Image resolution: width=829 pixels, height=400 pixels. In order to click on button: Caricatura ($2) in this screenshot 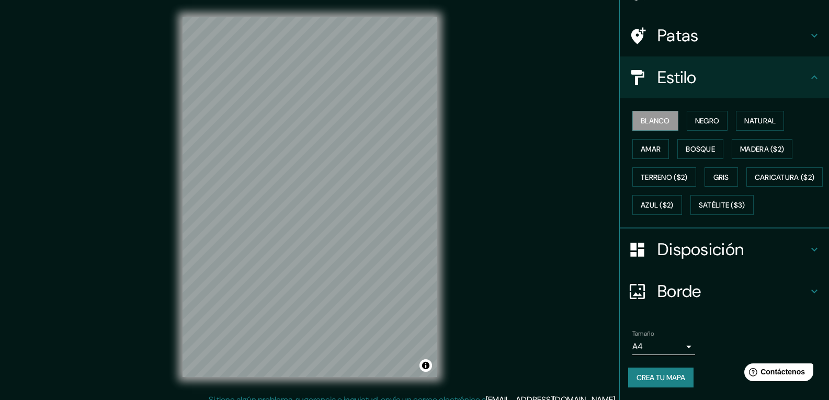, I will do `click(785, 177)`.